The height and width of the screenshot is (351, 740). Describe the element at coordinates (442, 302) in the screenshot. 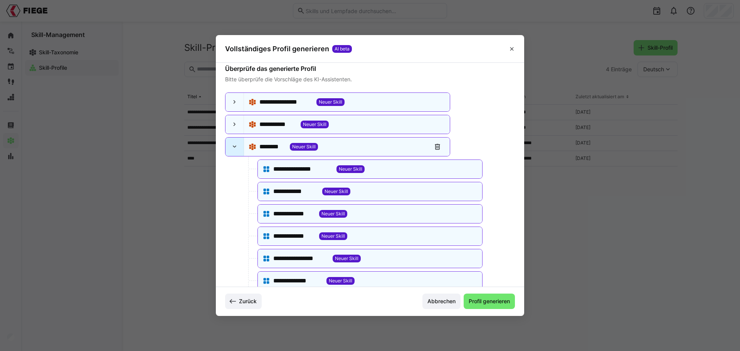

I see `span: Abbrechen` at that location.